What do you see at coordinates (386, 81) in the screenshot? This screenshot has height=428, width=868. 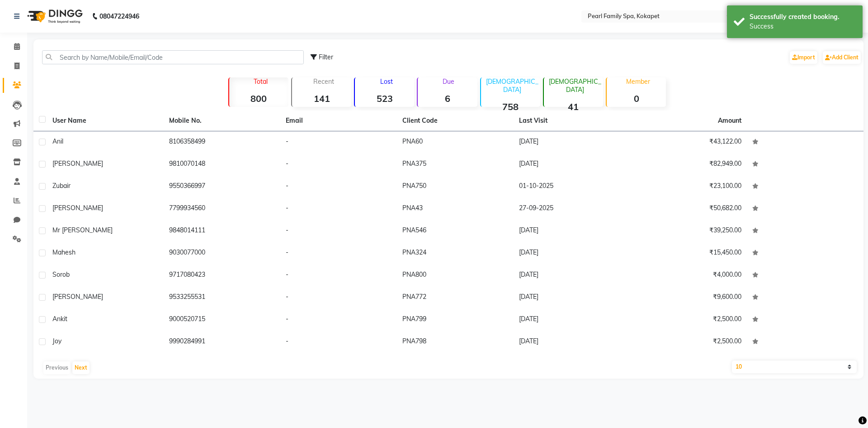 I see `p: Lost` at bounding box center [386, 81].